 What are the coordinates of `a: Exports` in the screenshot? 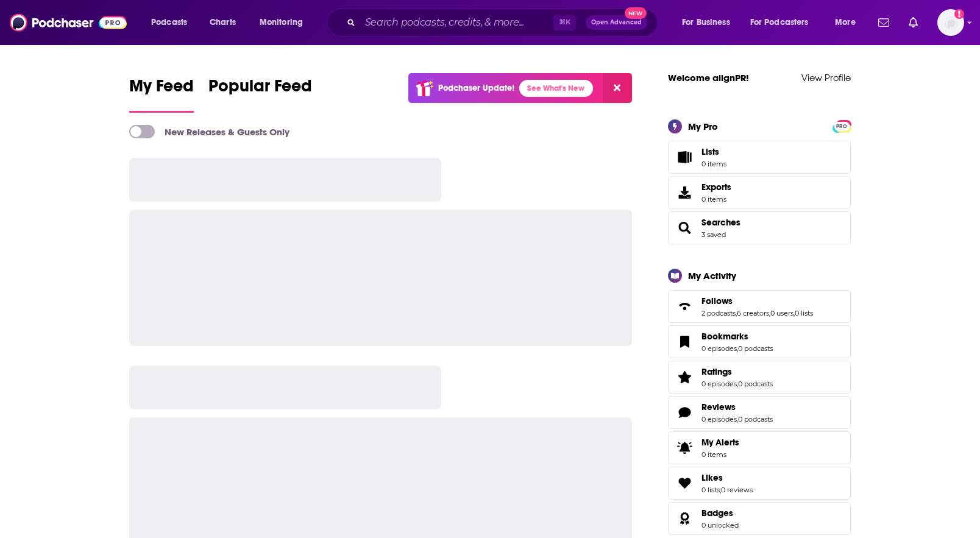 It's located at (759, 193).